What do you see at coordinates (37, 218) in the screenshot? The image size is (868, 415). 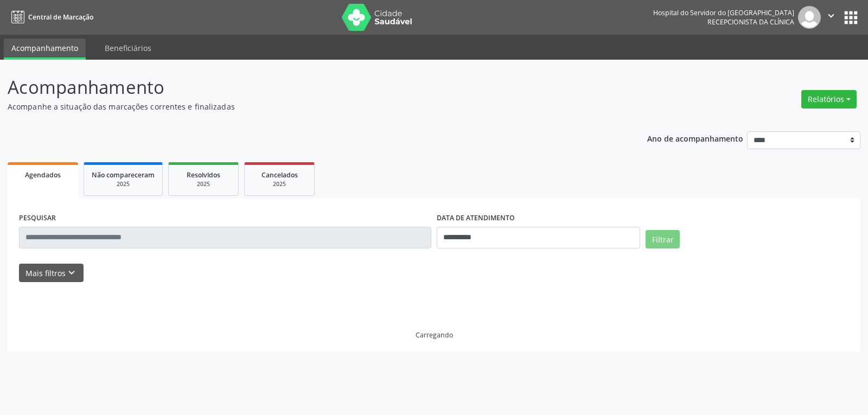 I see `label: PESQUISAR` at bounding box center [37, 218].